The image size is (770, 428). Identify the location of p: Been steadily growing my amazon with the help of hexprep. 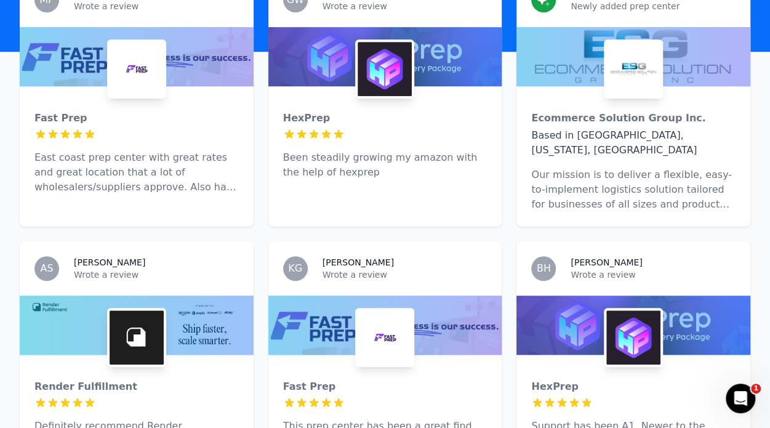
(385, 165).